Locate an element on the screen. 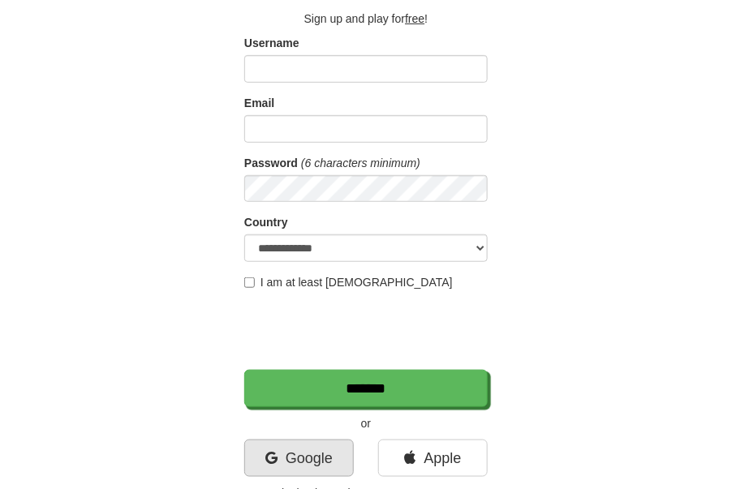  label: Username is located at coordinates (272, 43).